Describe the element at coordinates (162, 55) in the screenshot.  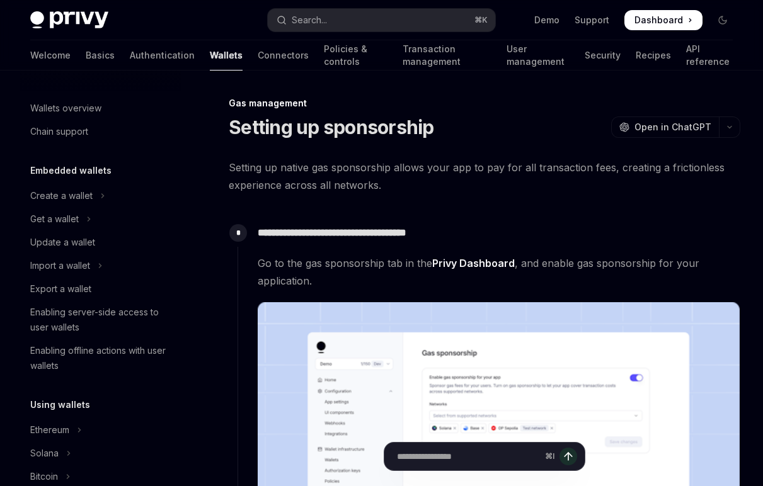
I see `a: Authentication` at that location.